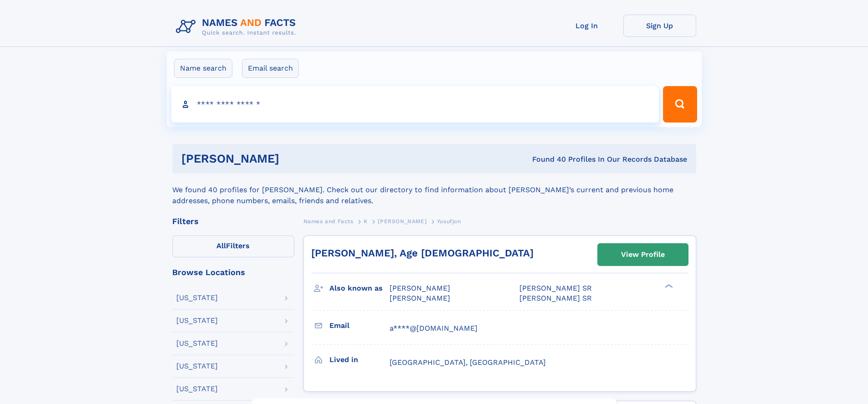 This screenshot has width=868, height=404. Describe the element at coordinates (233, 272) in the screenshot. I see `div: Browse Locations` at that location.